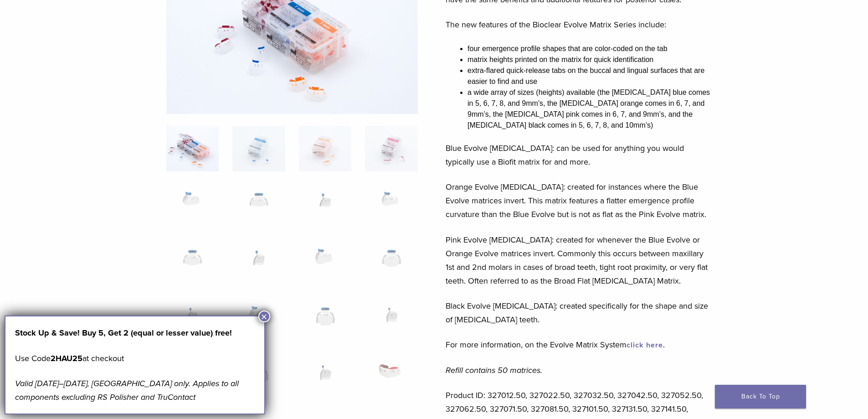  Describe the element at coordinates (258, 149) in the screenshot. I see `img: Bioclear Evolve Posterior Matrix Series - Image 2` at that location.